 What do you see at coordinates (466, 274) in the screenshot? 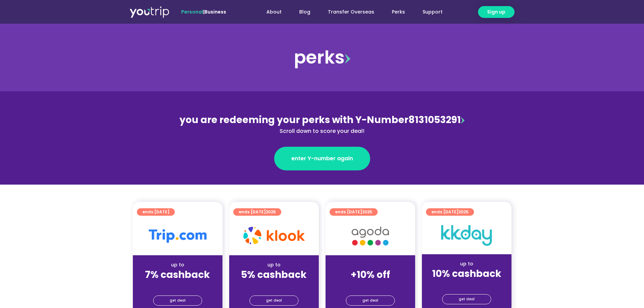
I see `strong: 10% cashback` at bounding box center [466, 274].